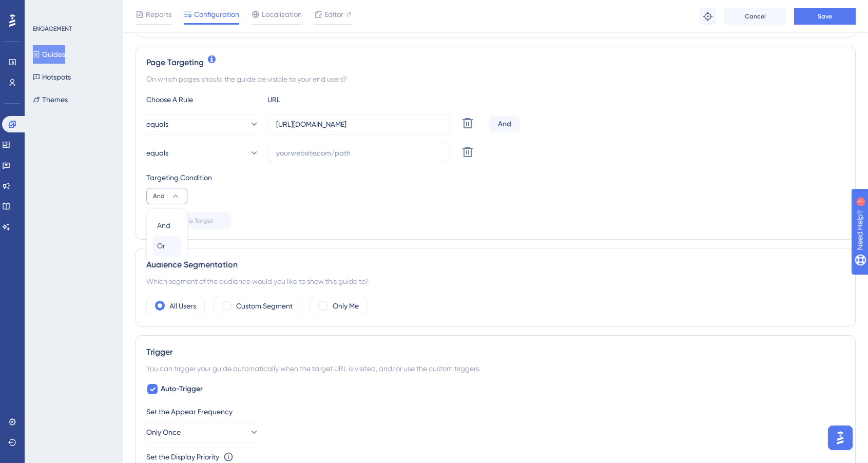  I want to click on div: Page Targeting, so click(495, 63).